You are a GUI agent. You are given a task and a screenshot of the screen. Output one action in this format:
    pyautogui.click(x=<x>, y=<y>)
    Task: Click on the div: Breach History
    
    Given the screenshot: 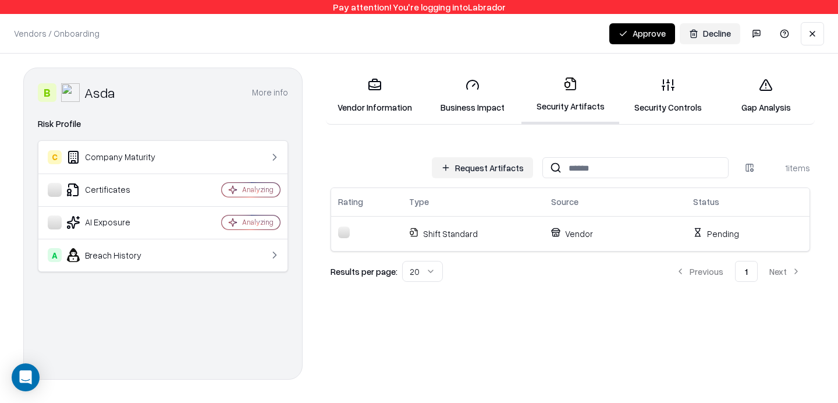 What is the action you would take?
    pyautogui.click(x=117, y=255)
    